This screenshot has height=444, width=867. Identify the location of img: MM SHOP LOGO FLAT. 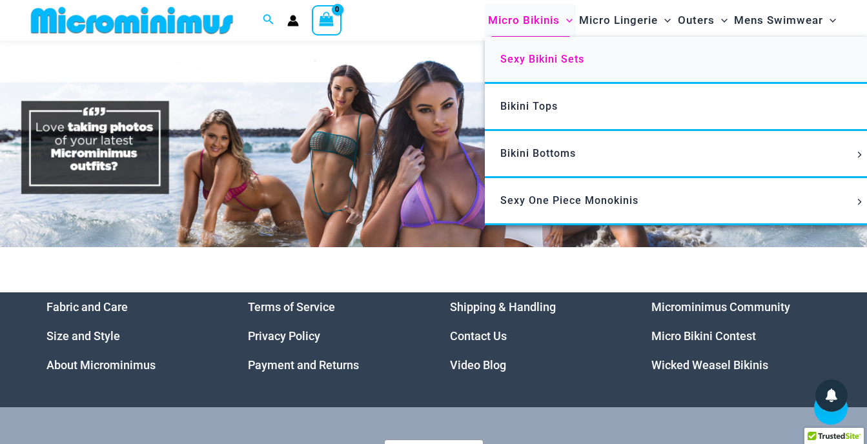
(132, 20).